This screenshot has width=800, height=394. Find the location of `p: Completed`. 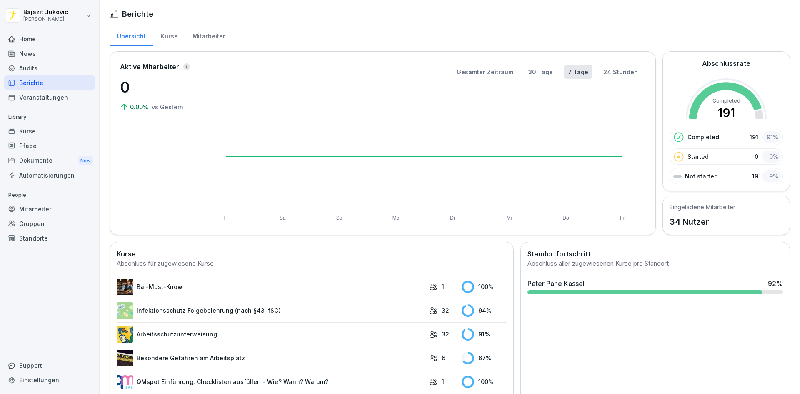

p: Completed is located at coordinates (703, 137).